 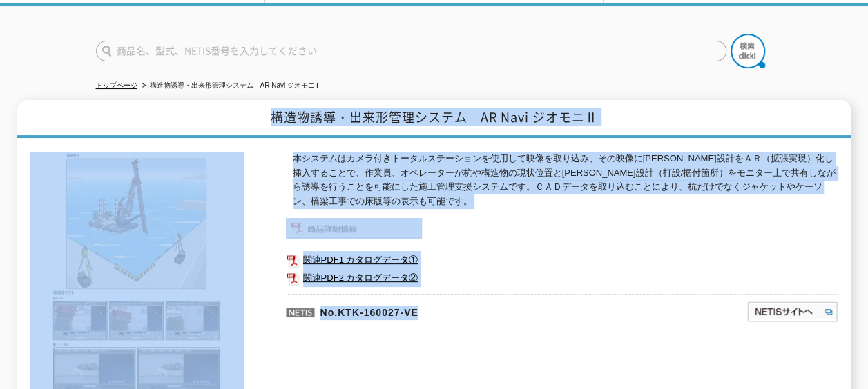 What do you see at coordinates (561, 260) in the screenshot?
I see `a: 関連PDF1 カタログデータ①` at bounding box center [561, 260].